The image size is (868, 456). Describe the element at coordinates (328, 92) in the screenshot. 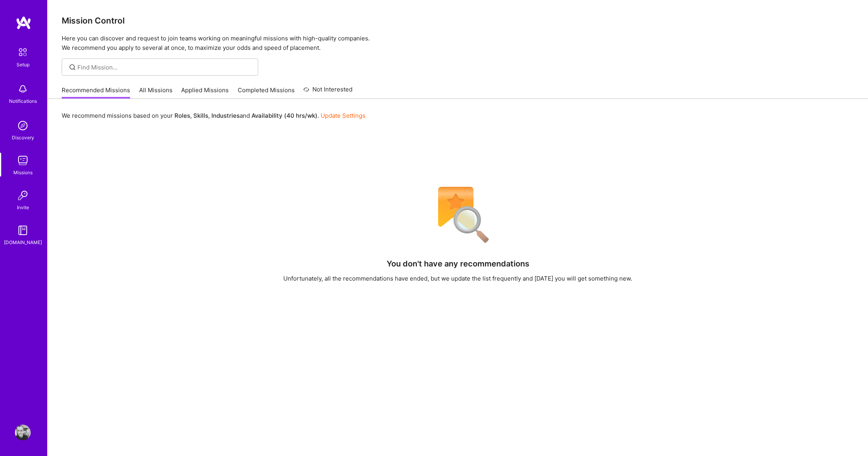

I see `a: Not Interested` at that location.